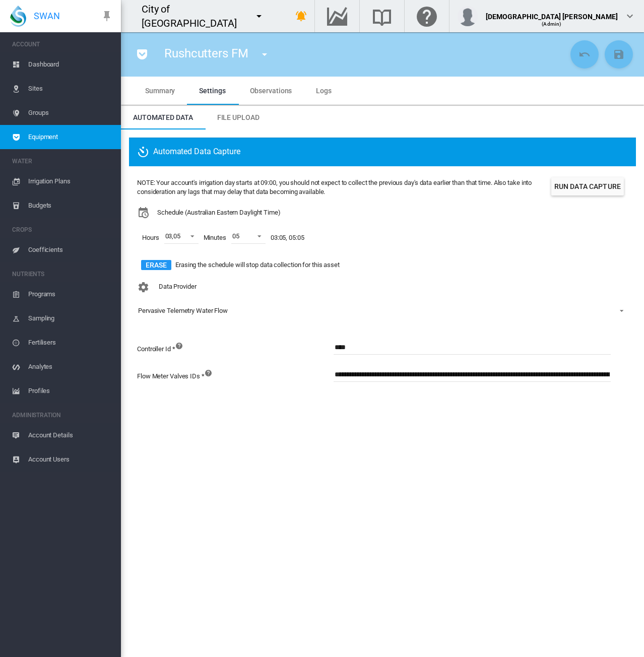 The image size is (644, 657). I want to click on span: WATER, so click(63, 161).